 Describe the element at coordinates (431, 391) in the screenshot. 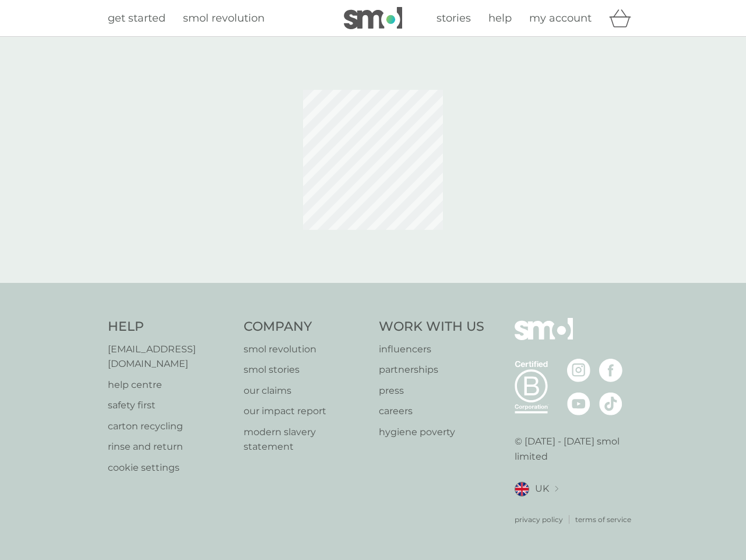

I see `p: press` at that location.